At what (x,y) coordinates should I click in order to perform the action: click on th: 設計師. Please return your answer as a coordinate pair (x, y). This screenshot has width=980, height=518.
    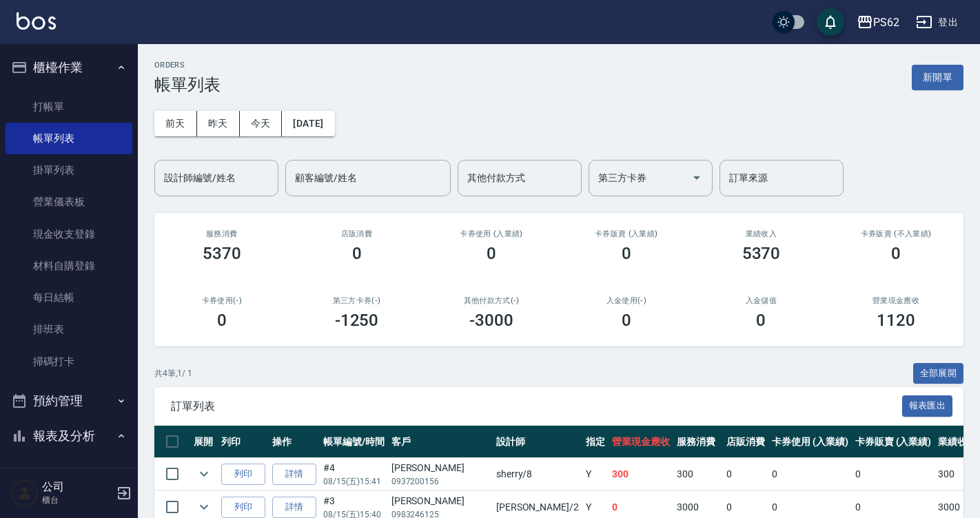
    Looking at the image, I should click on (537, 442).